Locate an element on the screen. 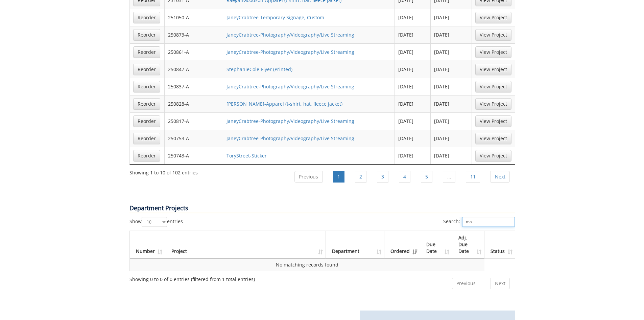  a: 11 is located at coordinates (473, 177).